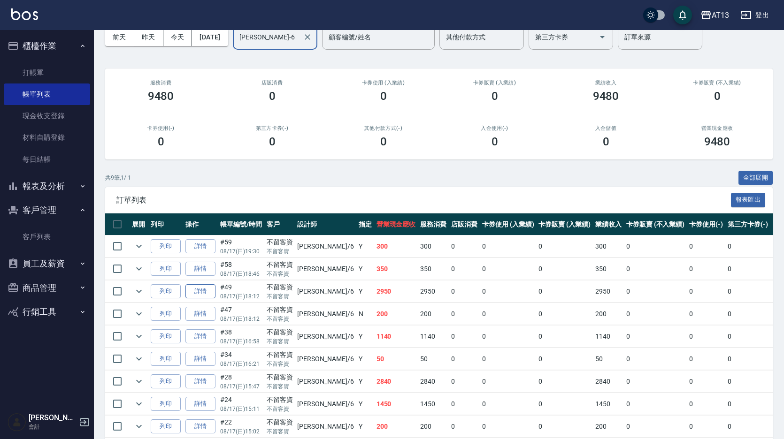  What do you see at coordinates (47, 312) in the screenshot?
I see `button: 行銷工具` at bounding box center [47, 312].